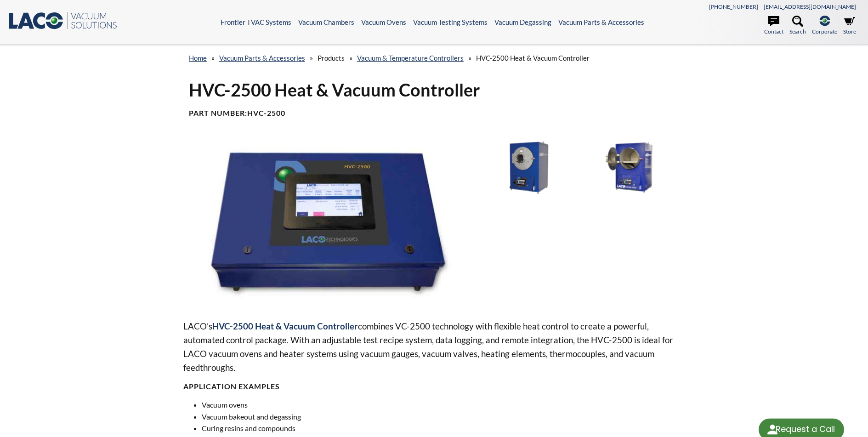 This screenshot has height=437, width=868. What do you see at coordinates (443, 417) in the screenshot?
I see `li: Vacuum bakeout and degassing` at bounding box center [443, 417].